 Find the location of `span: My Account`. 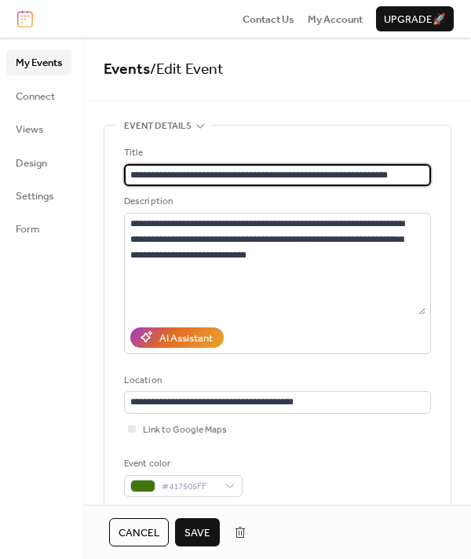

span: My Account is located at coordinates (335, 20).